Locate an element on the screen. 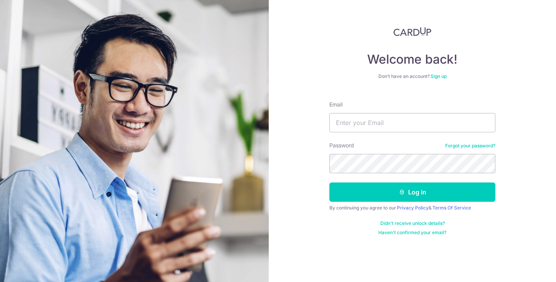  a: Haven't confirmed your email? is located at coordinates (412, 233).